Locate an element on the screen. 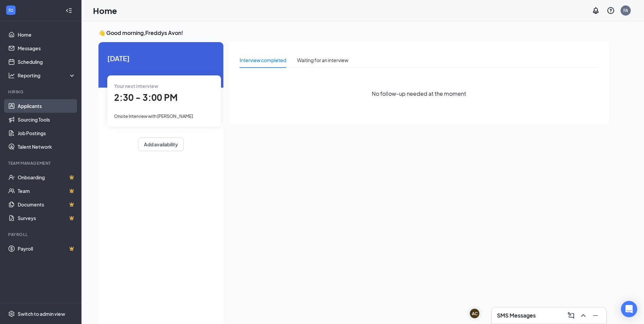 This screenshot has width=644, height=324. svg: Analysis is located at coordinates (12, 75).